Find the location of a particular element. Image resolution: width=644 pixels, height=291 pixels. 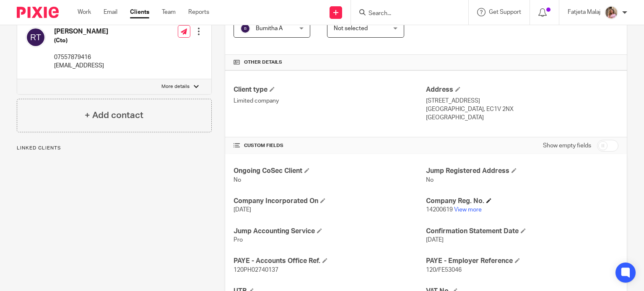

h4: Jump Registered Address is located at coordinates (522, 171).